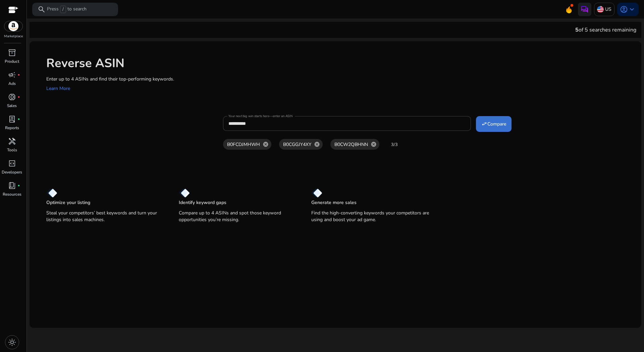 This screenshot has width=644, height=352. Describe the element at coordinates (12, 106) in the screenshot. I see `p: Sales` at that location.